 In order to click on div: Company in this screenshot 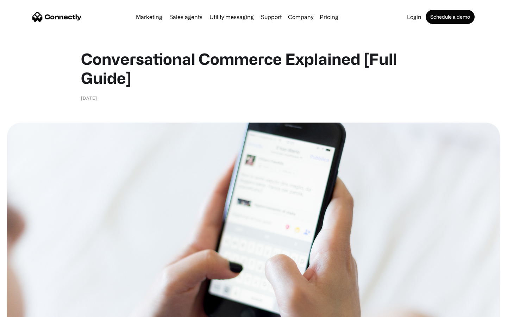, I will do `click(301, 17)`.